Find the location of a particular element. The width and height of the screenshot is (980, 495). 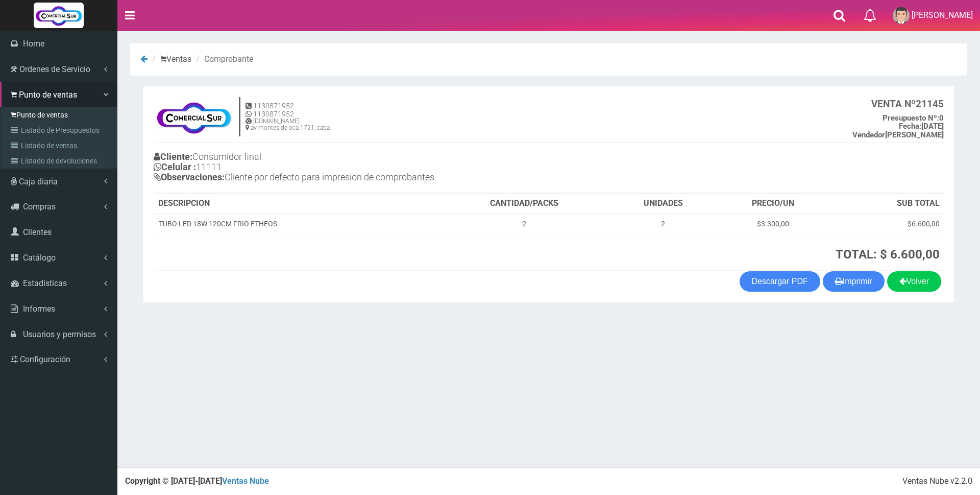

span: Home is located at coordinates (34, 43).